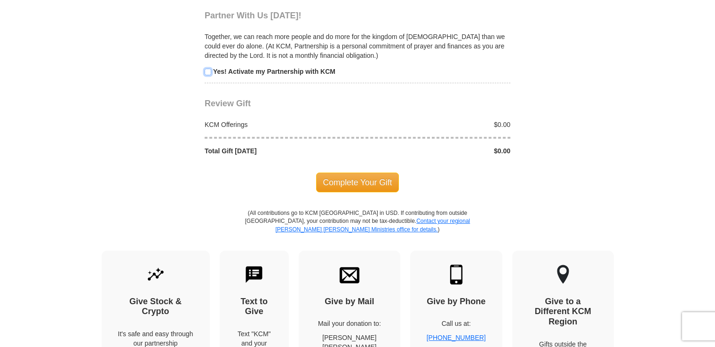 Image resolution: width=715 pixels, height=347 pixels. I want to click on img: mobile.svg, so click(456, 275).